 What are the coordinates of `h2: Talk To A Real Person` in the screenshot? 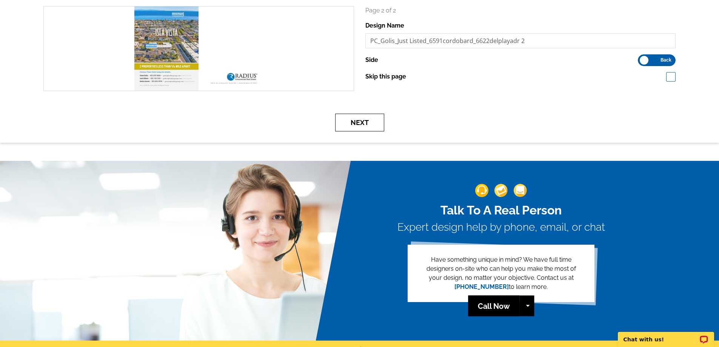 It's located at (501, 210).